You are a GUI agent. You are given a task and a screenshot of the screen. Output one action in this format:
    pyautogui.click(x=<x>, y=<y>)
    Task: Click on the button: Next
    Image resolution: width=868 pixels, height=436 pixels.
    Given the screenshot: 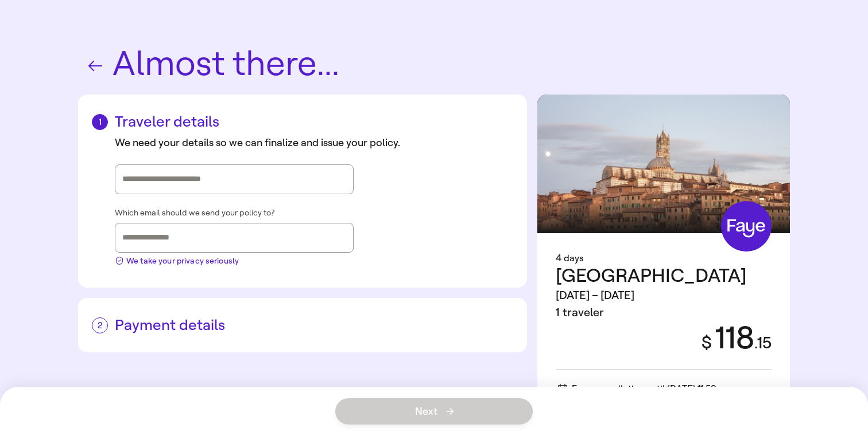 What is the action you would take?
    pyautogui.click(x=434, y=412)
    